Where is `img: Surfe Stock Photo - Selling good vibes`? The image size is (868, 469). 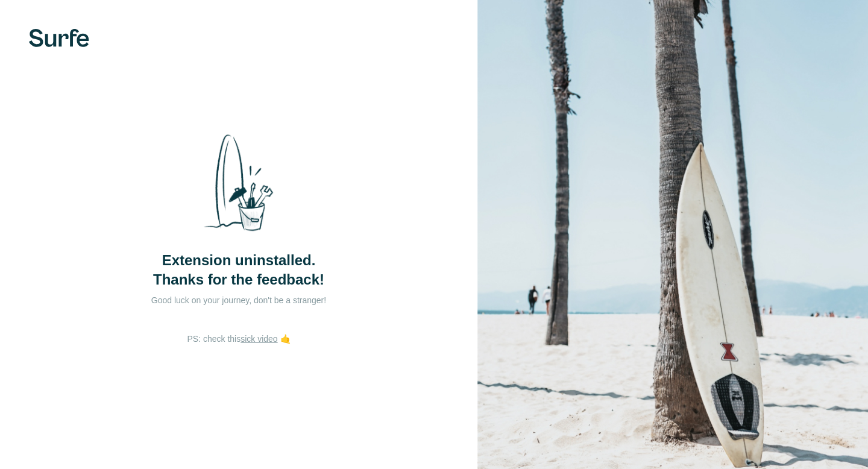
img: Surfe Stock Photo - Selling good vibes is located at coordinates (239, 183).